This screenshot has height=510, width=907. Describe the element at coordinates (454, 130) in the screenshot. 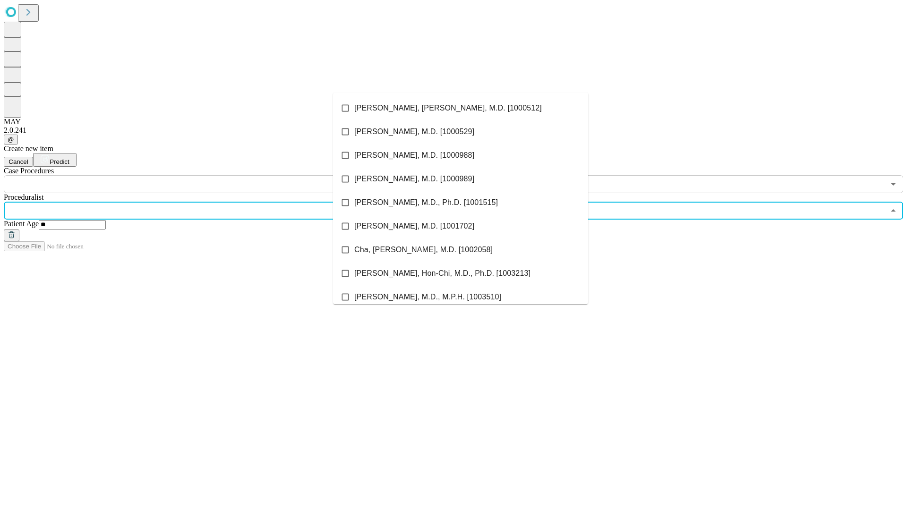

I see `div: 2.0.241` at that location.